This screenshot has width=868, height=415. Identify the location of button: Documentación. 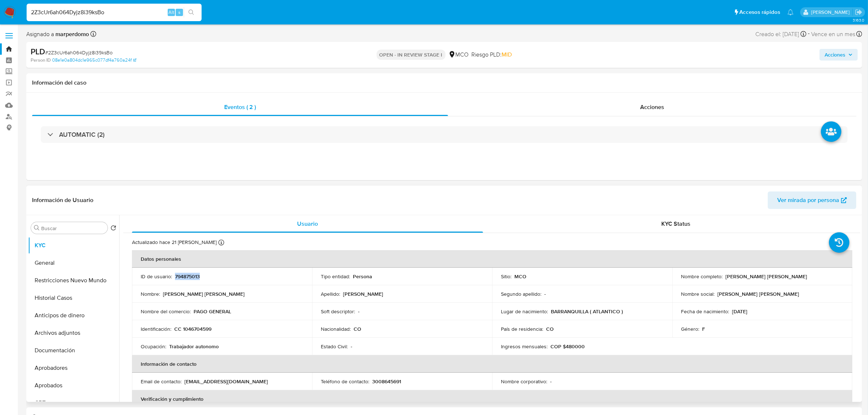
(74, 350).